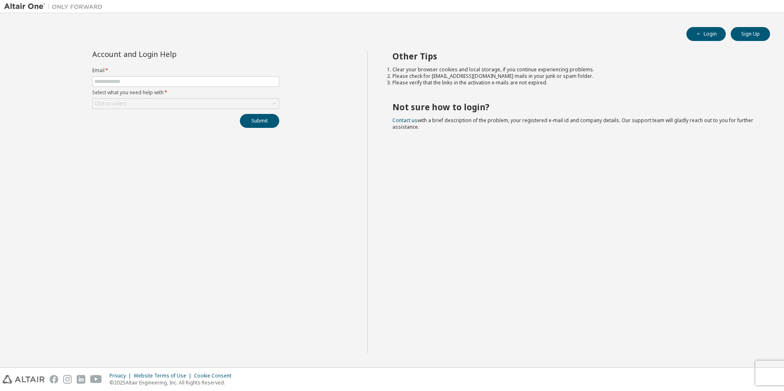 The height and width of the screenshot is (391, 784). What do you see at coordinates (186, 93) in the screenshot?
I see `label: Select what you need help with` at bounding box center [186, 93].